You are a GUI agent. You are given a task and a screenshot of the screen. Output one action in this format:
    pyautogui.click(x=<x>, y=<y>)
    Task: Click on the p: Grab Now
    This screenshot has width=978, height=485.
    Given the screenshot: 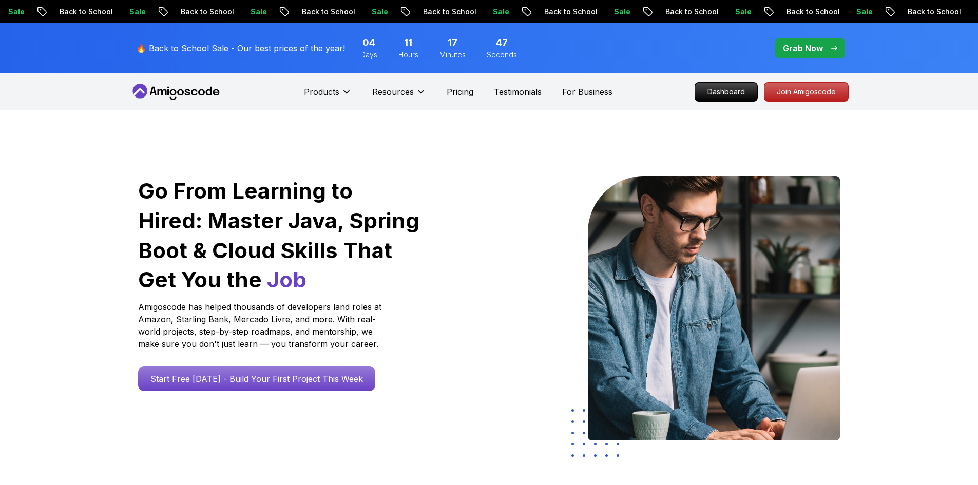 What is the action you would take?
    pyautogui.click(x=803, y=48)
    